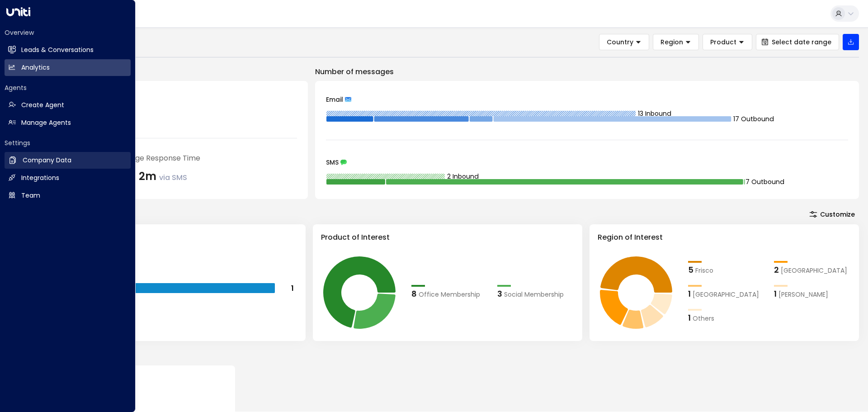  I want to click on h2: Settings, so click(67, 143).